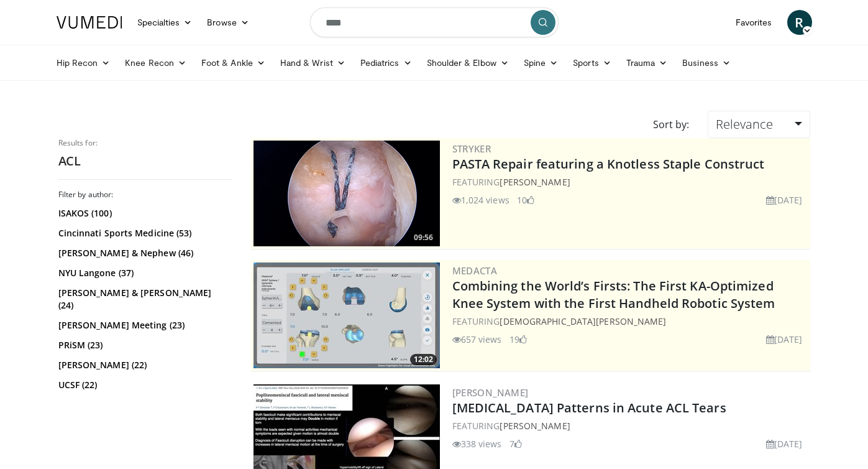 Image resolution: width=868 pixels, height=469 pixels. Describe the element at coordinates (144, 213) in the screenshot. I see `a: ISAKOS (100)` at that location.